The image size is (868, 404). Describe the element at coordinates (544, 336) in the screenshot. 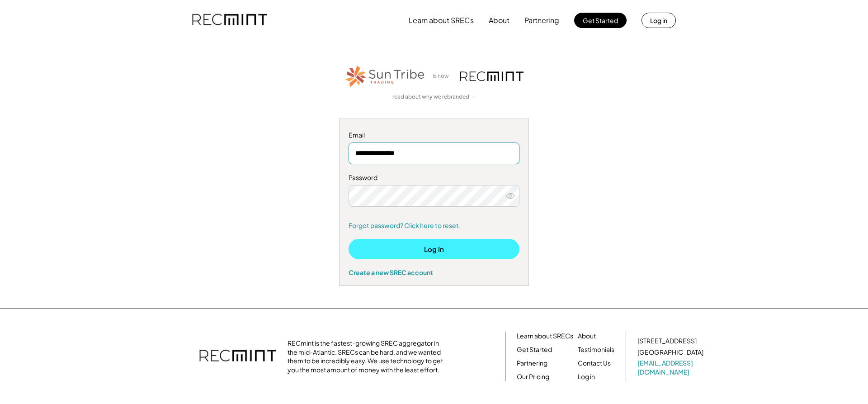

I see `a: Learn about SRECs` at that location.